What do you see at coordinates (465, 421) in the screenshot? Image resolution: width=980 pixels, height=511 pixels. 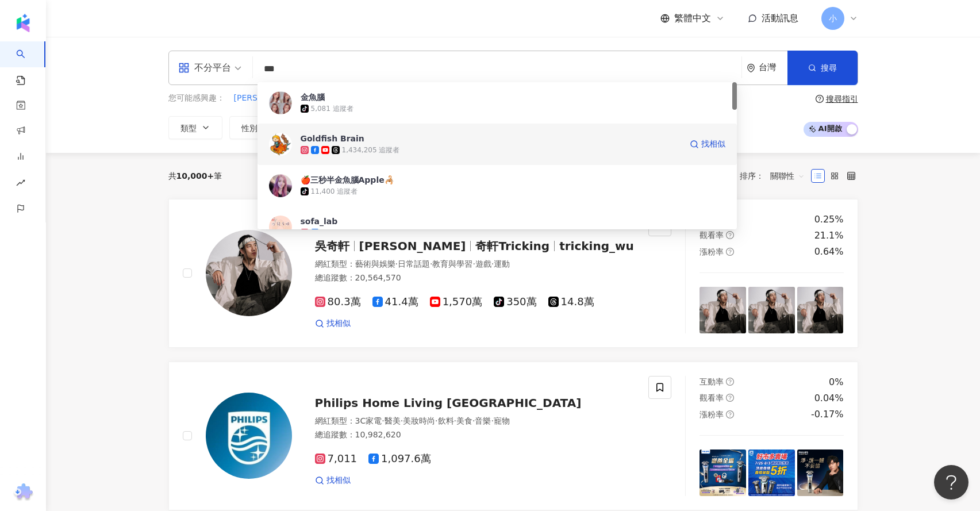 I see `span: 美食` at bounding box center [465, 421].